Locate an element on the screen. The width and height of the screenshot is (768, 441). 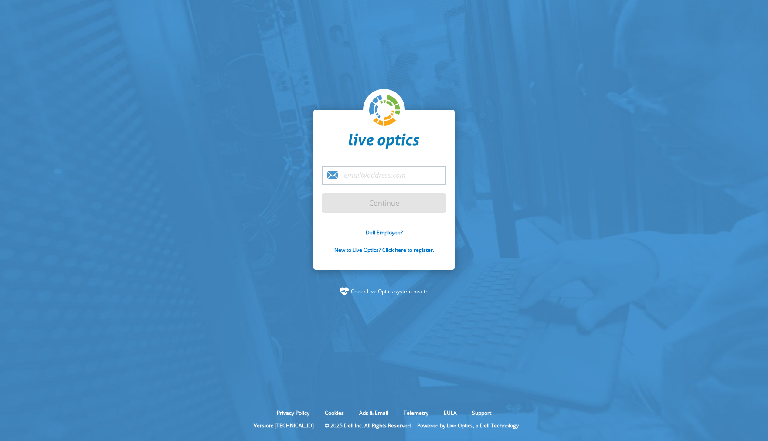
a: Telemetry is located at coordinates (416, 413).